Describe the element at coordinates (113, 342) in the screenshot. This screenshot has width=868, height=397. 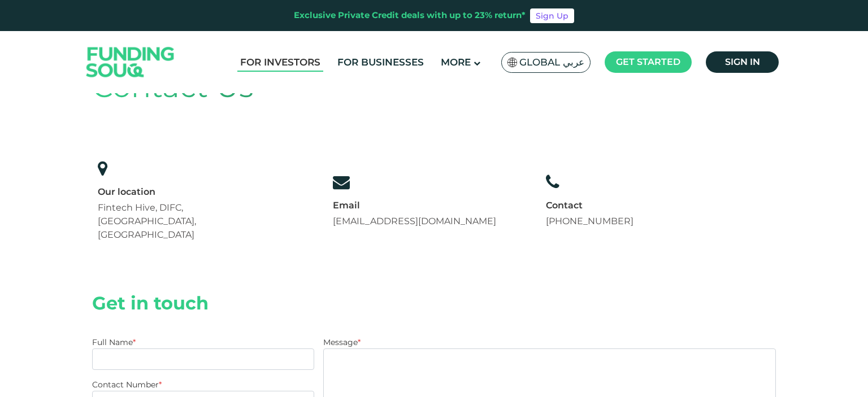
I see `label: Full Name` at that location.